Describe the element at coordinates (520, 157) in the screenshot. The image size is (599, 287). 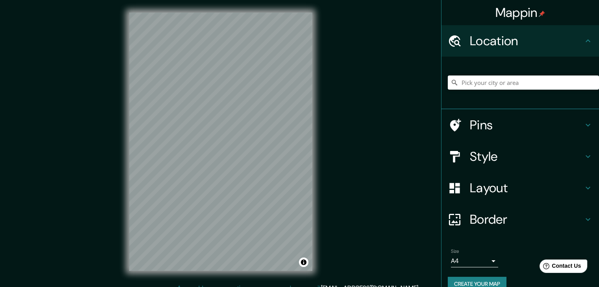
I see `div: Style` at that location.